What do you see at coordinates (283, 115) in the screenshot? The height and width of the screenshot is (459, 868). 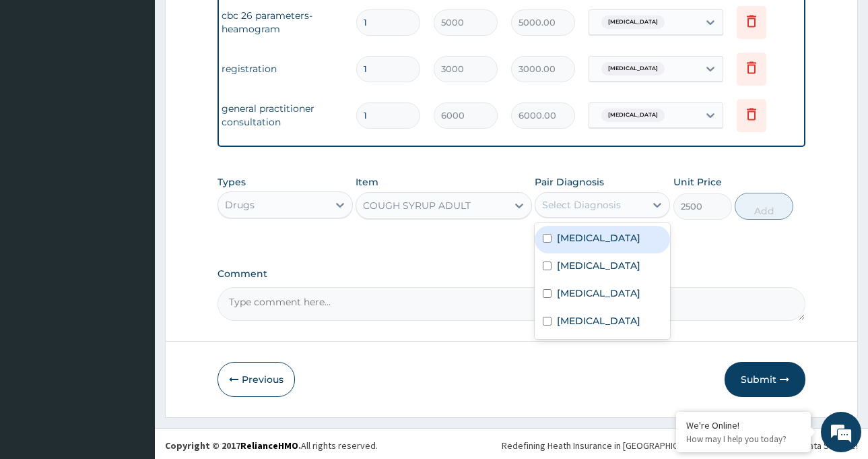 I see `td: general practitioner consultation` at bounding box center [283, 115].